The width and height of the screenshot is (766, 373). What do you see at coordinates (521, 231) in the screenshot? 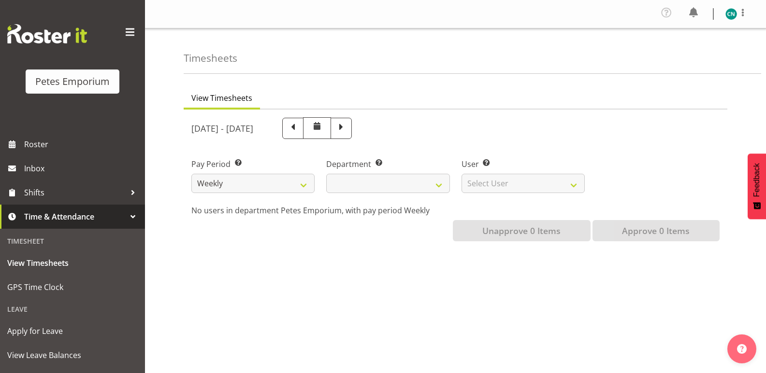
I see `span: Unapprove 0 Items` at bounding box center [521, 231].